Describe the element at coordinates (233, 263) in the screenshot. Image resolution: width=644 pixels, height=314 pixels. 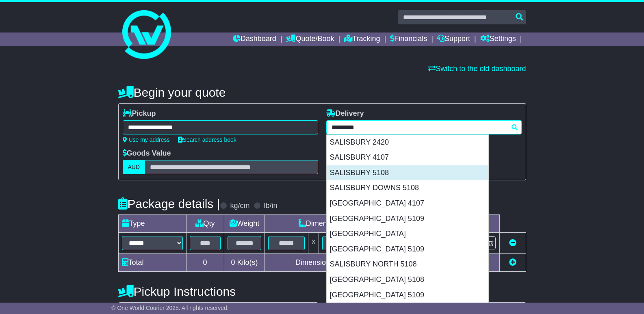
I see `span: 0` at that location.